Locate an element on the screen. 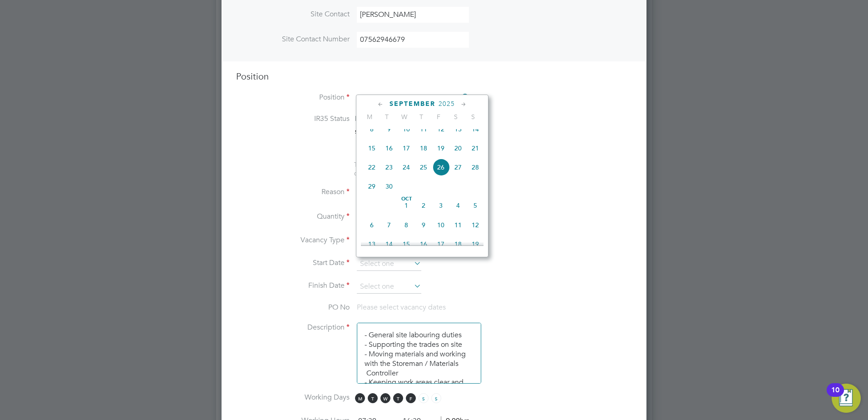 This screenshot has height=420, width=868. span: 3 is located at coordinates (441, 205).